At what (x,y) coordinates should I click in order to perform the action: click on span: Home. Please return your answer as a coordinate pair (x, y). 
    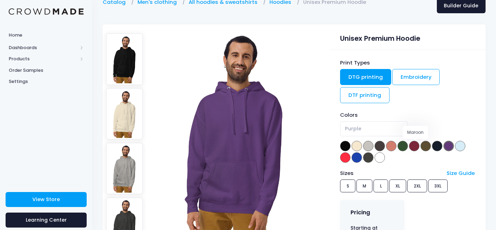
    Looking at the image, I should click on (46, 35).